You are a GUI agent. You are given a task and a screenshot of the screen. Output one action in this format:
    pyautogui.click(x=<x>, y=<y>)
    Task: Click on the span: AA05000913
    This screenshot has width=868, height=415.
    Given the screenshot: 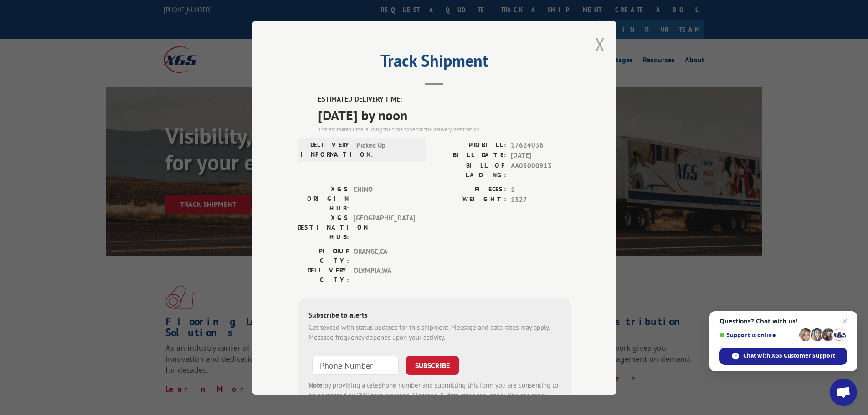 What is the action you would take?
    pyautogui.click(x=541, y=170)
    